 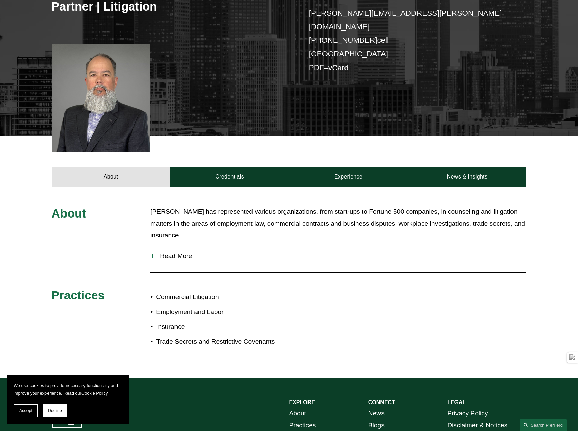 What do you see at coordinates (302, 402) in the screenshot?
I see `strong: EXPLORE` at bounding box center [302, 402].